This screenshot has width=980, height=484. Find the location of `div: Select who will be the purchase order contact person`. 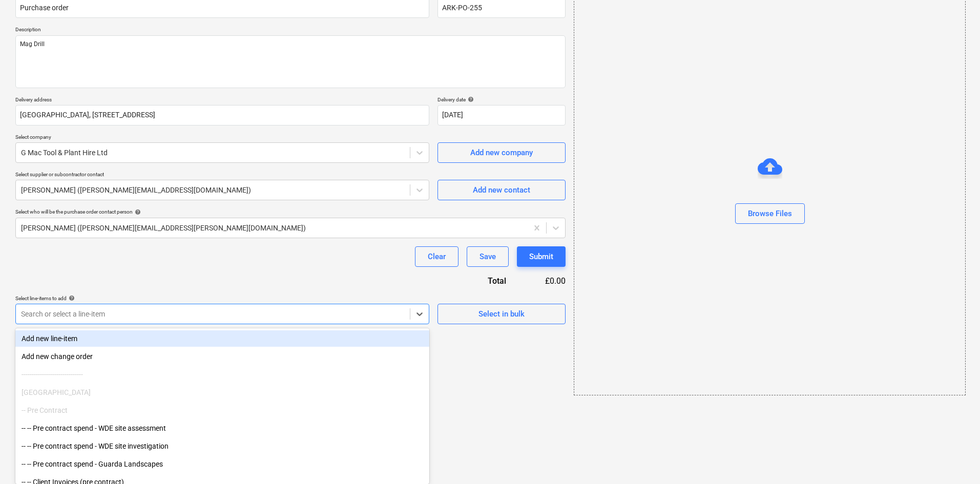

div: Select who will be the purchase order contact person is located at coordinates (290, 211).